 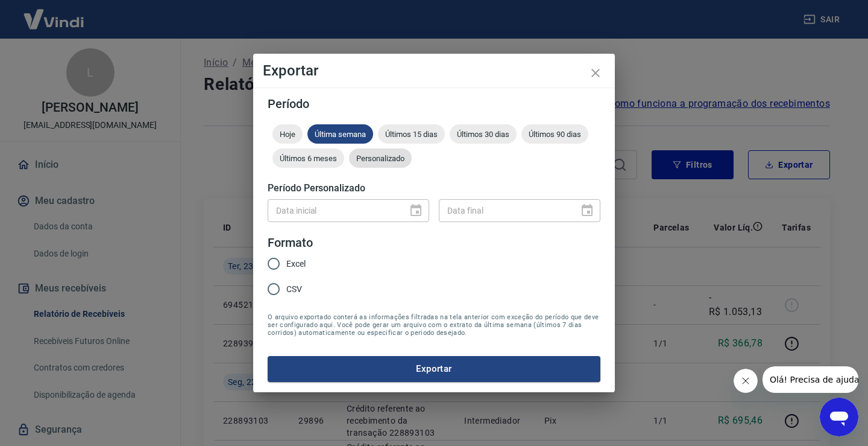 What do you see at coordinates (555, 133) in the screenshot?
I see `span: Últimos 90 dias` at bounding box center [555, 133].